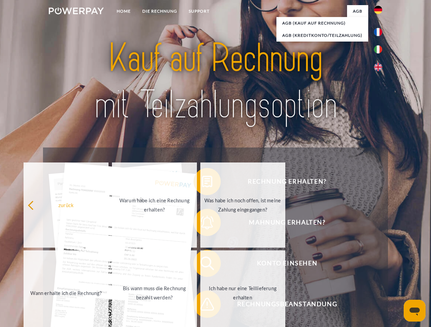 The height and width of the screenshot is (327, 431). I want to click on div: Warum habe ich eine Rechnung erhalten?, so click(154, 205).